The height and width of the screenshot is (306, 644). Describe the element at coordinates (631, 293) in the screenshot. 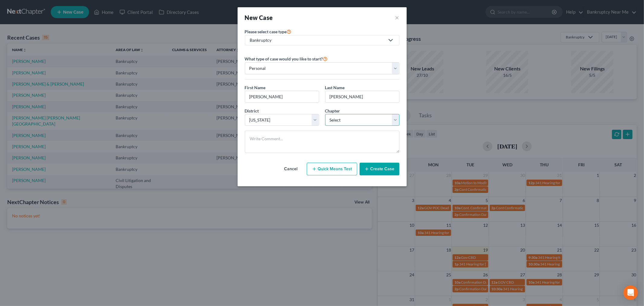

I see `div: Open Intercom Messenger` at that location.